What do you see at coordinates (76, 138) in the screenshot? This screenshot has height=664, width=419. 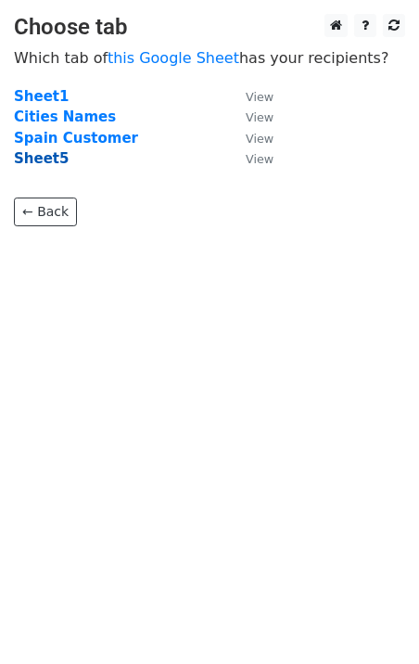 I see `strong: Spain Customer` at bounding box center [76, 138].